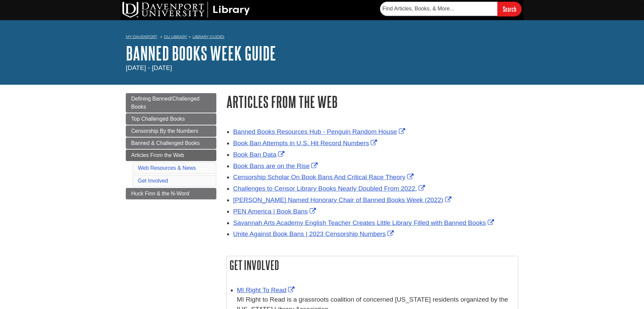 The height and width of the screenshot is (309, 644). Describe the element at coordinates (142, 37) in the screenshot. I see `a: My Davenport` at that location.